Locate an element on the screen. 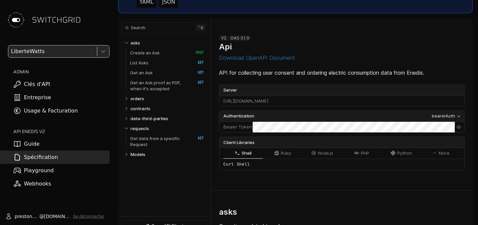 The height and width of the screenshot is (225, 478). a: orders is located at coordinates (167, 99).